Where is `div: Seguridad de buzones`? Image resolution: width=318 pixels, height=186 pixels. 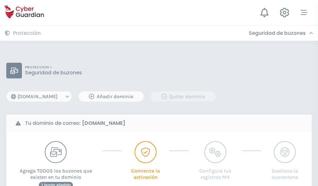
div: Seguridad de buzones is located at coordinates (281, 33).